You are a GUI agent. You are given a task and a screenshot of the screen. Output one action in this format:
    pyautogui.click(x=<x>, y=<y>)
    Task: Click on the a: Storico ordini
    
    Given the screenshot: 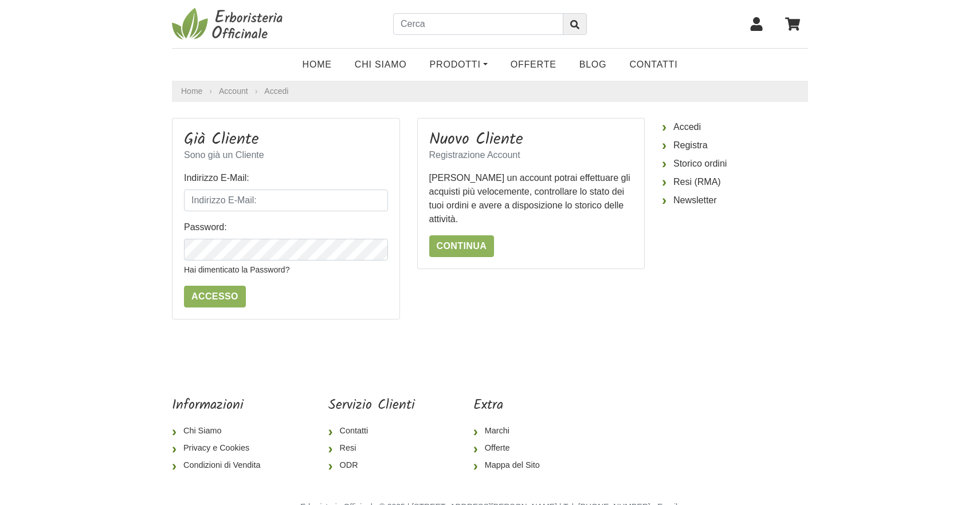 What is the action you would take?
    pyautogui.click(x=734, y=164)
    